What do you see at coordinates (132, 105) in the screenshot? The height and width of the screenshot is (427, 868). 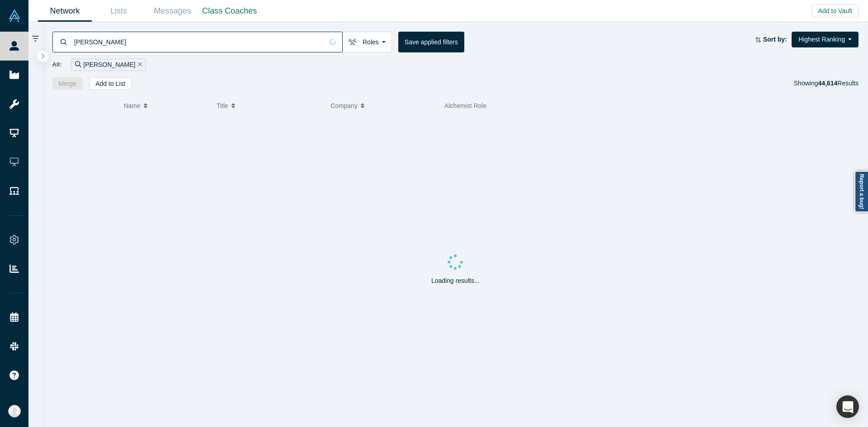 I see `span: Name` at bounding box center [132, 105].